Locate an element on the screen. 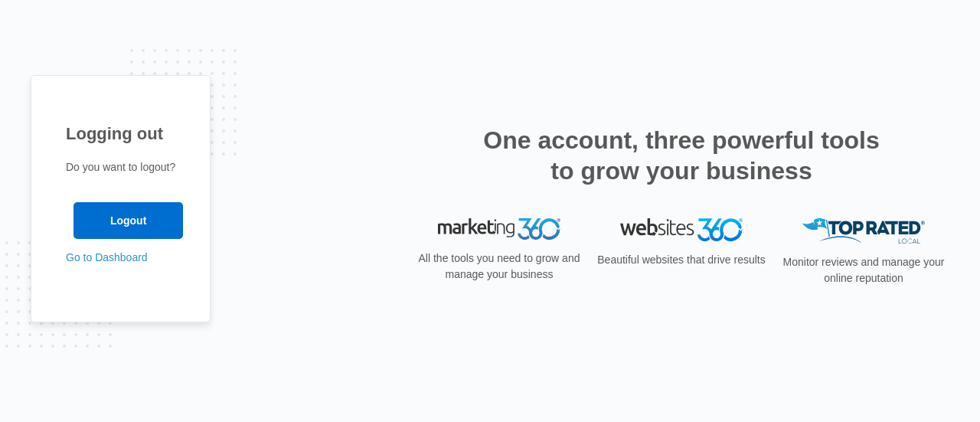 The image size is (980, 422). img: Websites 360 is located at coordinates (681, 229).